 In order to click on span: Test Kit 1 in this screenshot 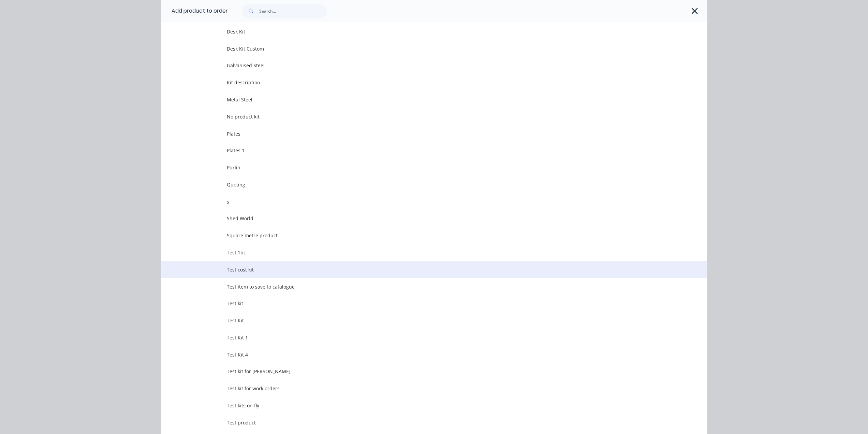, I will do `click(419, 337)`.